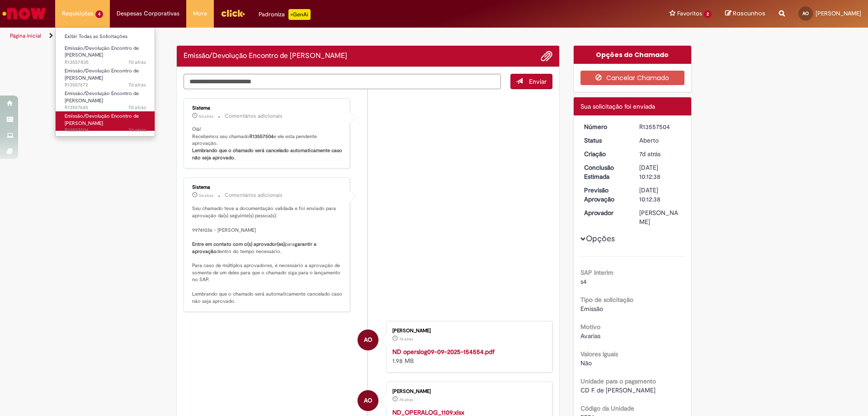 This screenshot has width=868, height=416. I want to click on button: Adicionar anexos, so click(547, 56).